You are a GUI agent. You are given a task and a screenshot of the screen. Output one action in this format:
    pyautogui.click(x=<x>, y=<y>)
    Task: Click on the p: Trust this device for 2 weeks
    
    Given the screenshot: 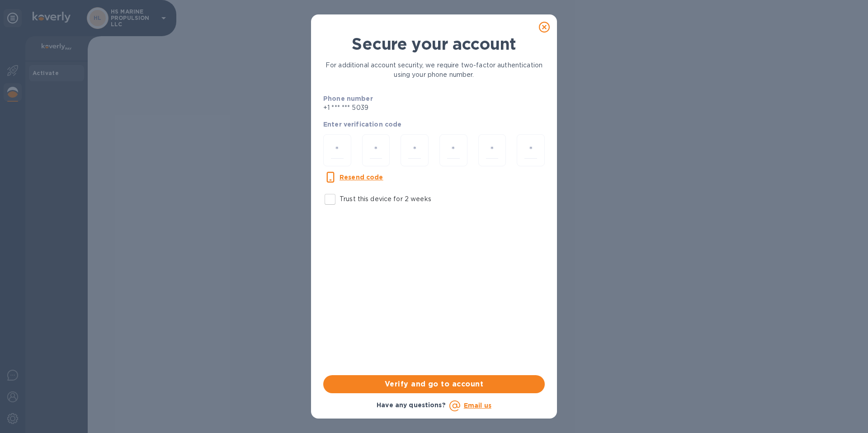 What is the action you would take?
    pyautogui.click(x=385, y=199)
    